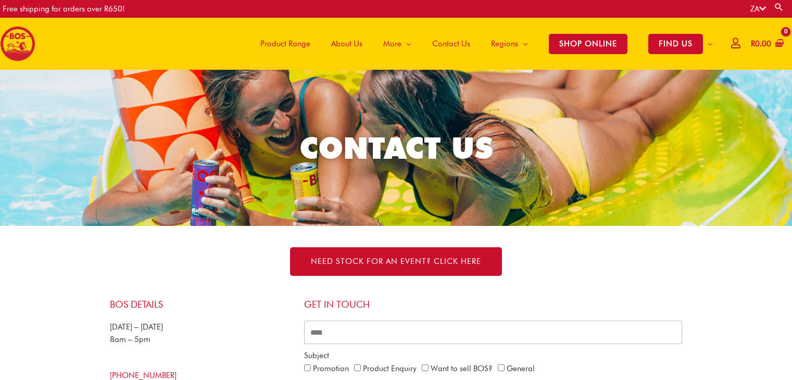  Describe the element at coordinates (347, 44) in the screenshot. I see `a: About Us` at that location.